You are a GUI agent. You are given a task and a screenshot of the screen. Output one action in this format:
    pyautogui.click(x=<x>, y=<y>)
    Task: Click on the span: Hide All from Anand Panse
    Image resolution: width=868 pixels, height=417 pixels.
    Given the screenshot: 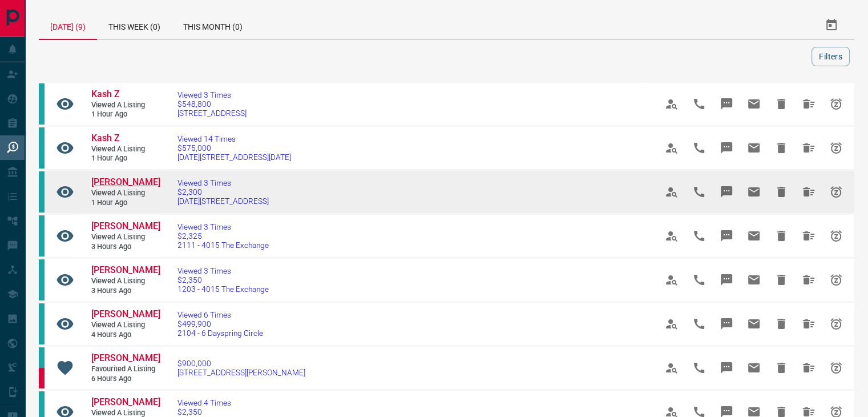 What is the action you would take?
    pyautogui.click(x=809, y=368)
    